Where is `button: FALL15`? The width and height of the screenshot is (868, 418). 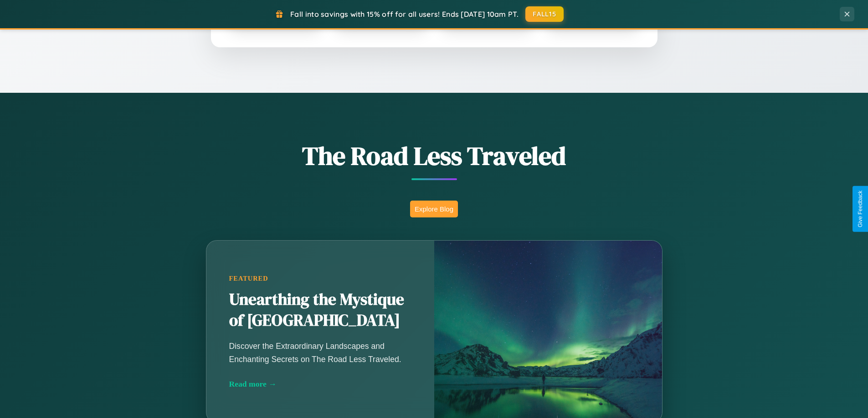 button: FALL15 is located at coordinates (544, 14).